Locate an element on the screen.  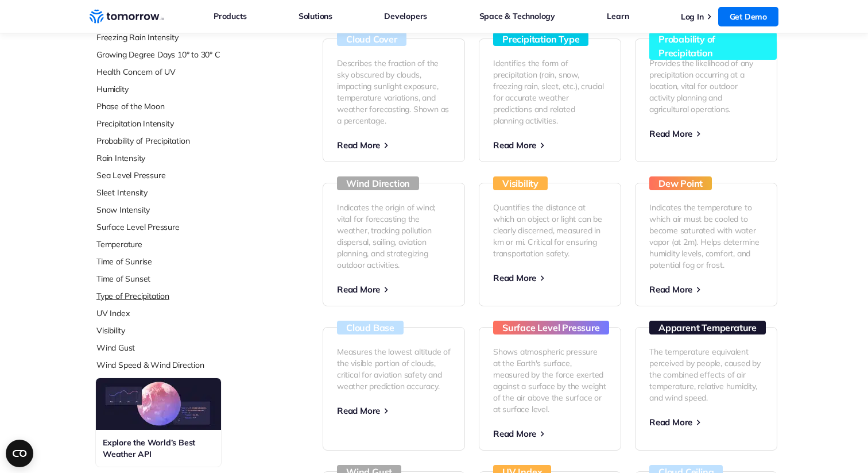
a: Developers is located at coordinates (406, 16).